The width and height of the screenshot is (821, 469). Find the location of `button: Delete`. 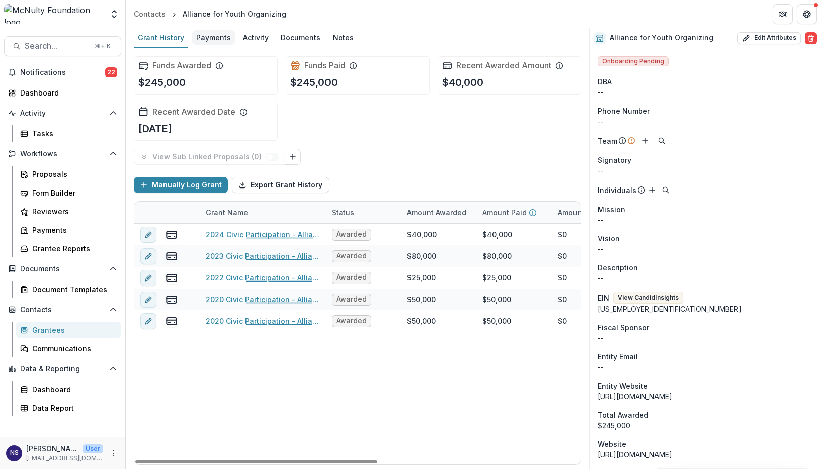

button: Delete is located at coordinates (811, 38).